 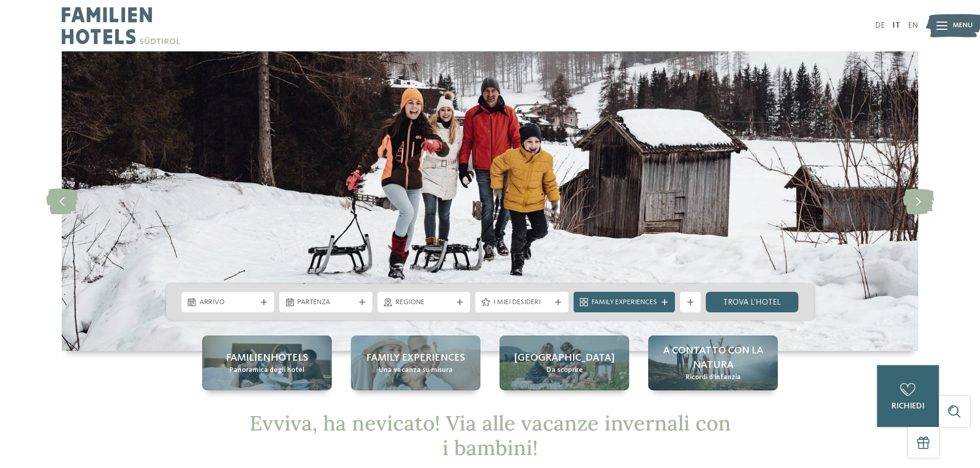 What do you see at coordinates (228, 303) in the screenshot?
I see `span: Arrivo` at bounding box center [228, 303].